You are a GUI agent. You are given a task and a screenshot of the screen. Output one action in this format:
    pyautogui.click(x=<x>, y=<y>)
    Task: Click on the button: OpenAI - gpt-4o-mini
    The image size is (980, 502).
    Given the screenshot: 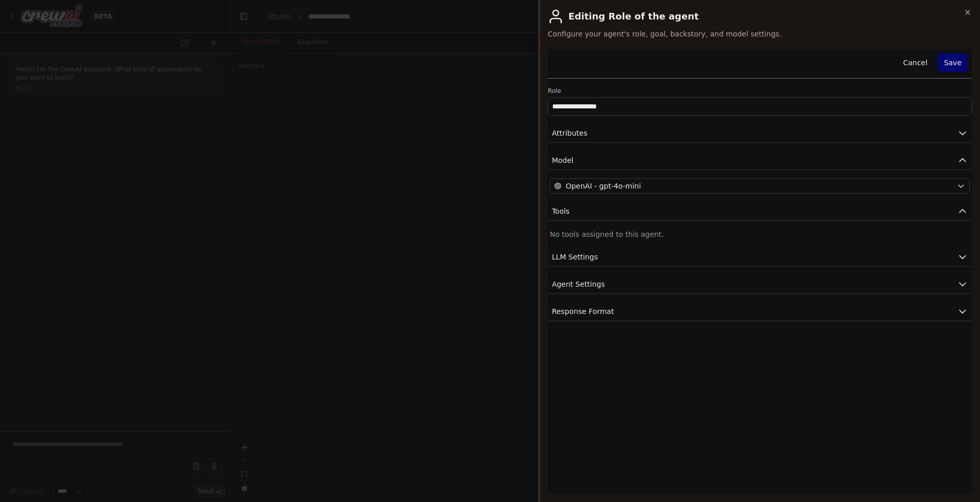 What is the action you would take?
    pyautogui.click(x=760, y=186)
    